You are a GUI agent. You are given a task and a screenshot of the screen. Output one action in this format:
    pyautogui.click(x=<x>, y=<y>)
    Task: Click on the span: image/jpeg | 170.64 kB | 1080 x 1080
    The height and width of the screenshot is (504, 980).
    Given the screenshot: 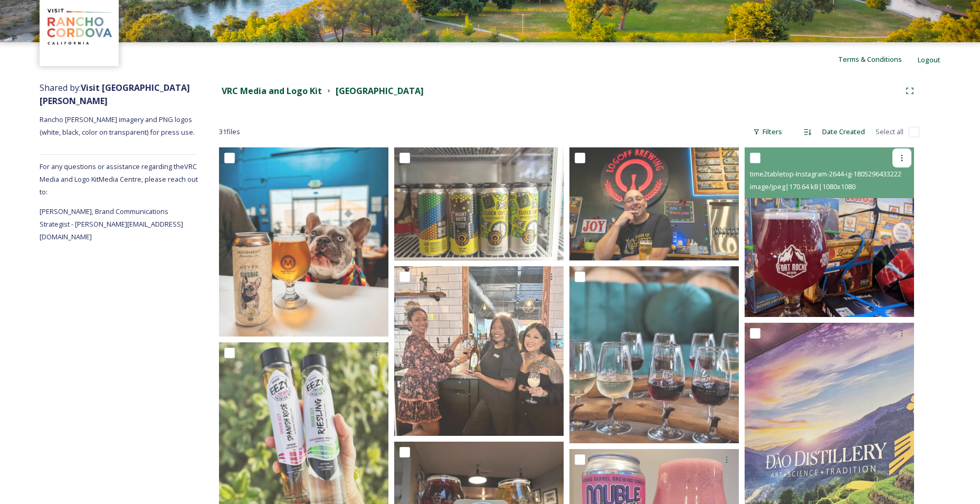 What is the action you would take?
    pyautogui.click(x=803, y=187)
    